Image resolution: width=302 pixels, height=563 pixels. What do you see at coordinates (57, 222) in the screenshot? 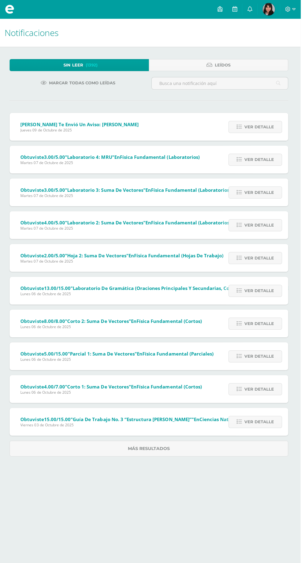
I see `span: 4.00/5.00` at bounding box center [57, 222].